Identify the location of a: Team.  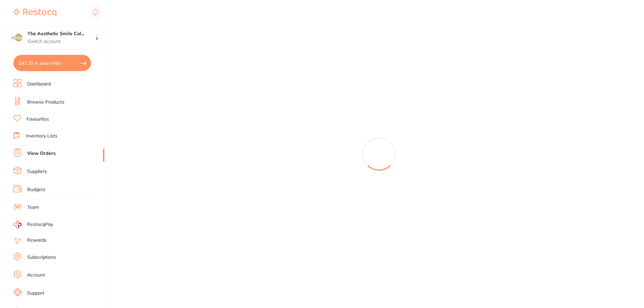
(33, 207).